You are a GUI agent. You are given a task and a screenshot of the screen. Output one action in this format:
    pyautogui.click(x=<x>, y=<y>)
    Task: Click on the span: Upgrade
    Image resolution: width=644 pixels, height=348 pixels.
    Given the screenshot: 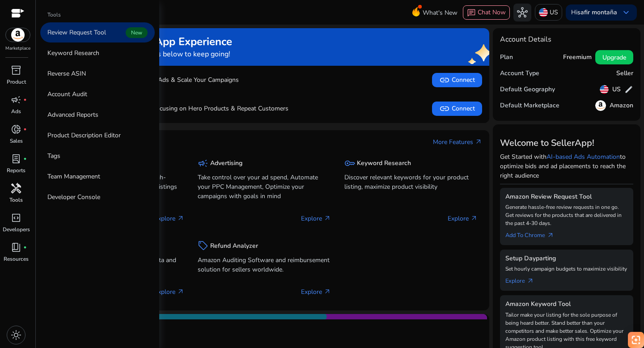 What is the action you would take?
    pyautogui.click(x=614, y=57)
    